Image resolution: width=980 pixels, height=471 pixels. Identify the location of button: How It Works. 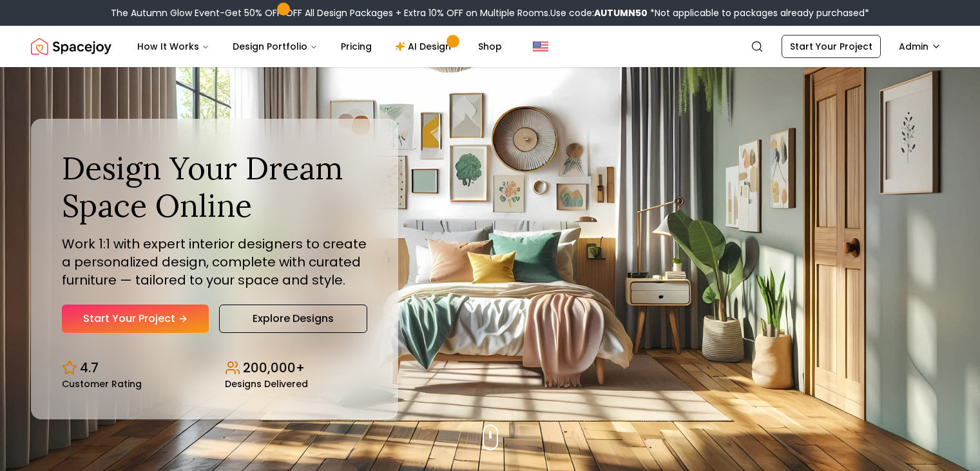
(173, 46).